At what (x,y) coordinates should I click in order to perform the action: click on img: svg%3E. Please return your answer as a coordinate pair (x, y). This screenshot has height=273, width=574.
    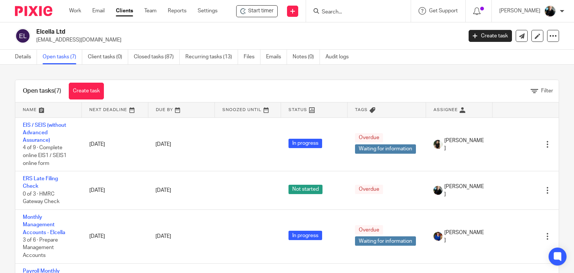
    Looking at the image, I should click on (23, 36).